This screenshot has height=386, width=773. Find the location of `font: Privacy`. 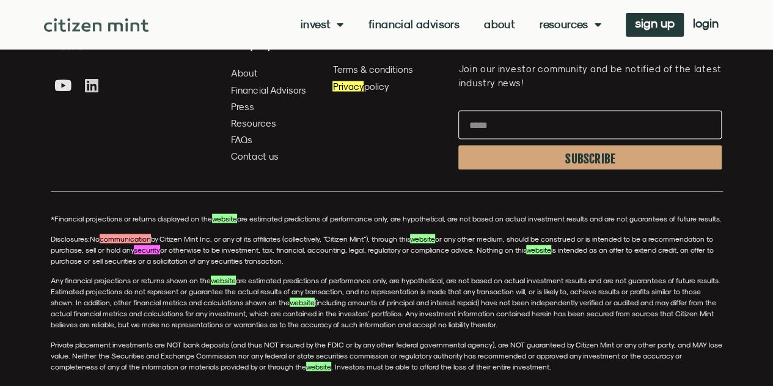

font: Privacy is located at coordinates (348, 86).